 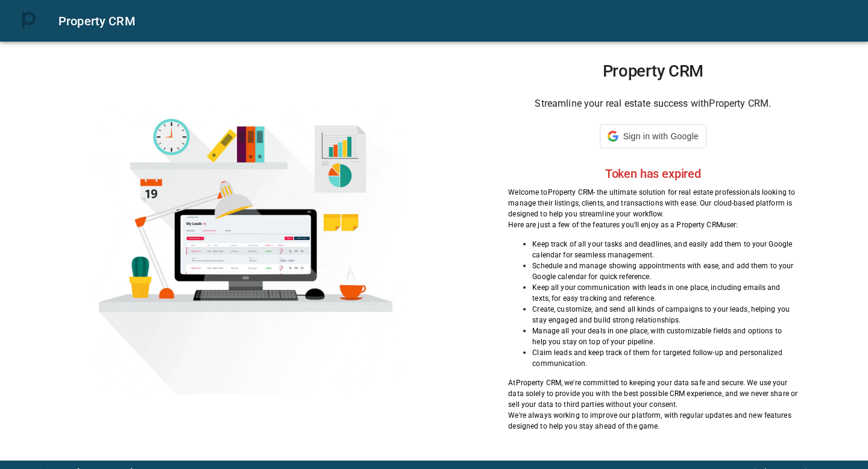 What do you see at coordinates (653, 174) in the screenshot?
I see `h2: Token has expired` at bounding box center [653, 174].